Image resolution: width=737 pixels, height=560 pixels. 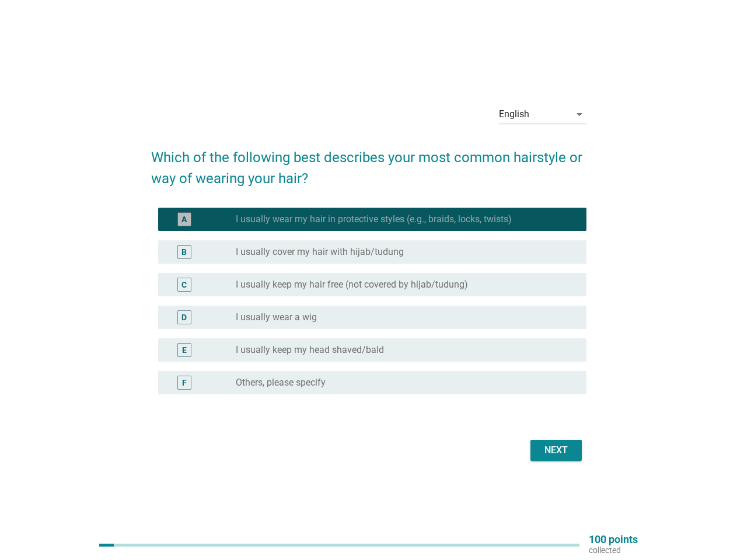 What do you see at coordinates (276, 317) in the screenshot?
I see `label: I usually wear a wig` at bounding box center [276, 317].